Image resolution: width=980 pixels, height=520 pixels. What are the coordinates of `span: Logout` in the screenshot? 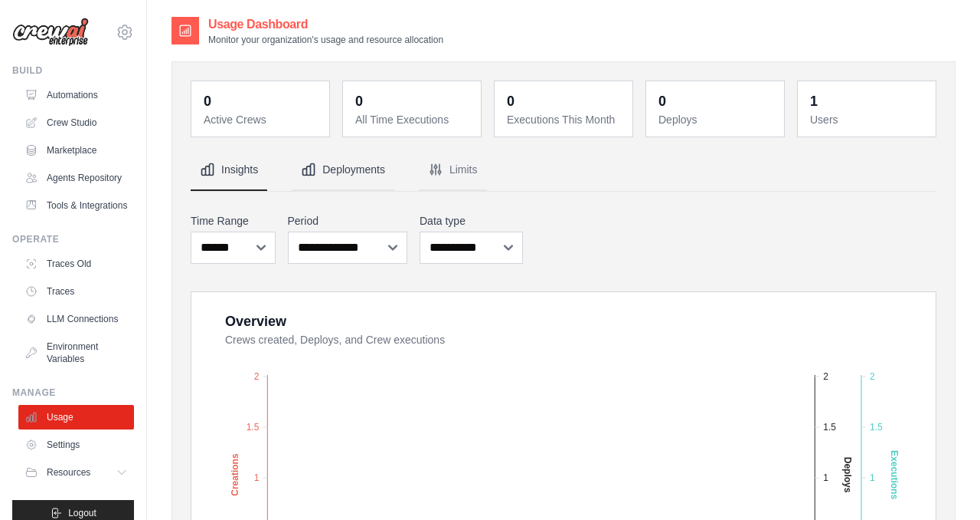 It's located at (82, 512).